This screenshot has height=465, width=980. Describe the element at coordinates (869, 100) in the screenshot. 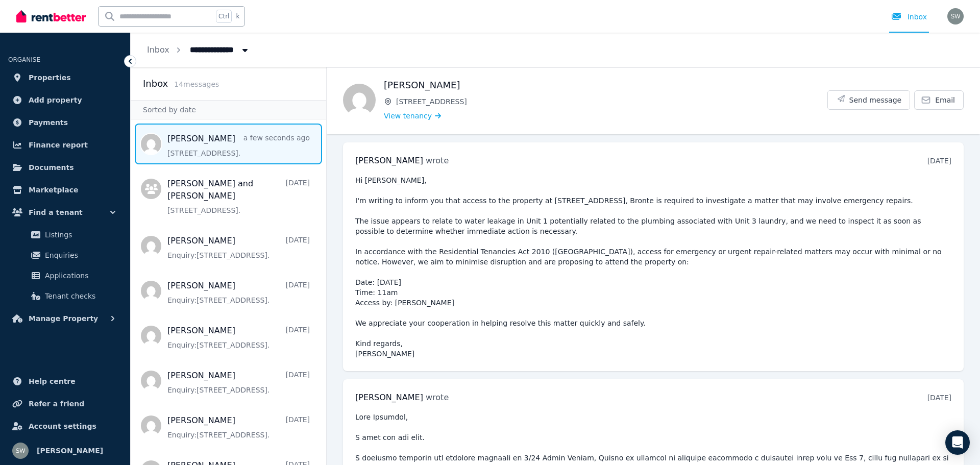

I see `button: Send message` at that location.